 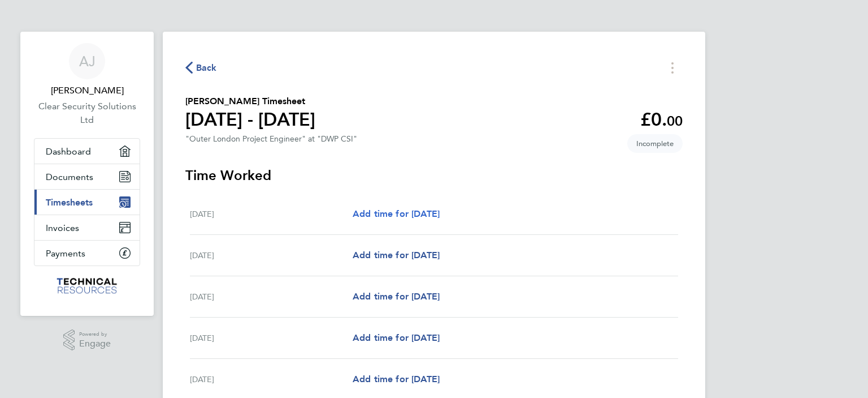 What do you see at coordinates (655, 143) in the screenshot?
I see `span: This timesheet is Incomplete.` at bounding box center [655, 143].